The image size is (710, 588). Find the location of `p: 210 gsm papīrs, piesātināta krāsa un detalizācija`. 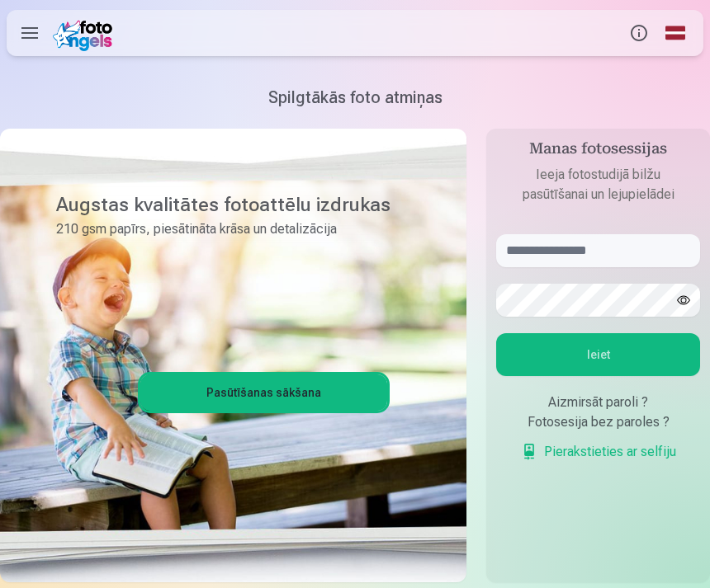

p: 210 gsm papīrs, piesātināta krāsa un detalizācija is located at coordinates (217, 229).